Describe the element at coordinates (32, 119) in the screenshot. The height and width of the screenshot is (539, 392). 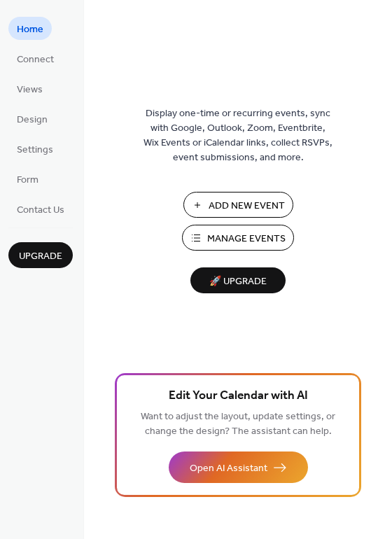
I see `a: Design` at that location.